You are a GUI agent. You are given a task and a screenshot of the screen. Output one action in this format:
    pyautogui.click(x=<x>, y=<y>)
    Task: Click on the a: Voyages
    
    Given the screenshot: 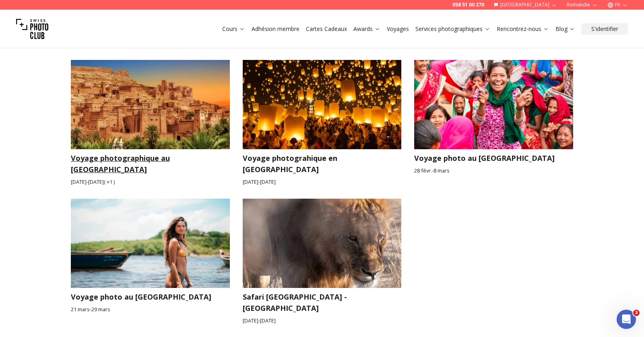 What is the action you would take?
    pyautogui.click(x=397, y=29)
    